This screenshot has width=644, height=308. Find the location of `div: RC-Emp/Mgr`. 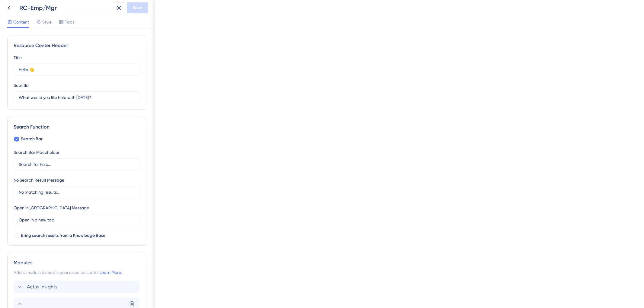

div: RC-Emp/Mgr is located at coordinates (65, 8).